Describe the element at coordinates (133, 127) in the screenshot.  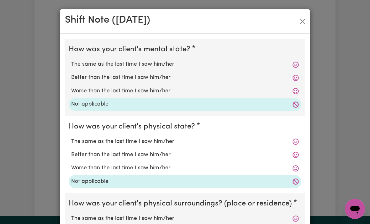
I see `legend: How was your client's physical state?` at that location.